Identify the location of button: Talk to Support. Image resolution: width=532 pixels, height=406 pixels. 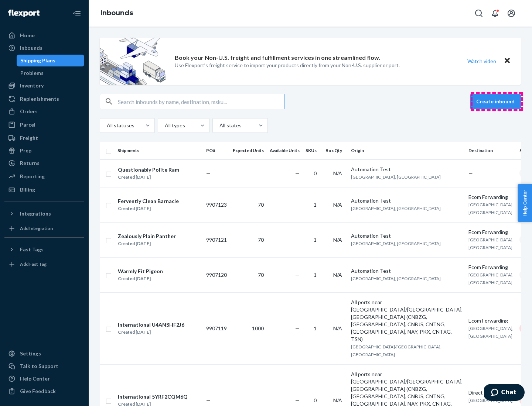
(44, 366).